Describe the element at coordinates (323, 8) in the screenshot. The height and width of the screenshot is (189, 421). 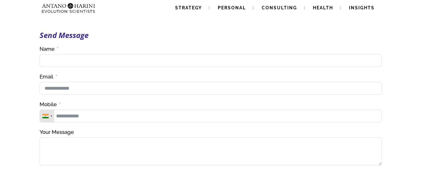
I see `span: Health` at that location.